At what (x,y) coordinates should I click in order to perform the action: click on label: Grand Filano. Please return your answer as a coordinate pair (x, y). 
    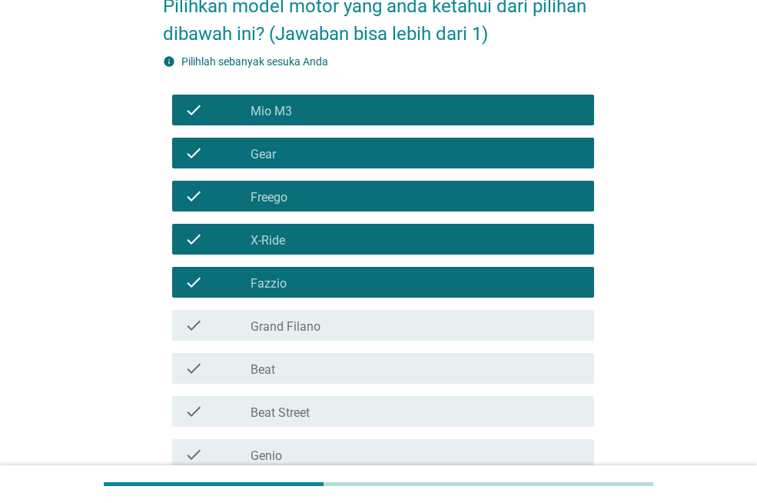
    Looking at the image, I should click on (285, 327).